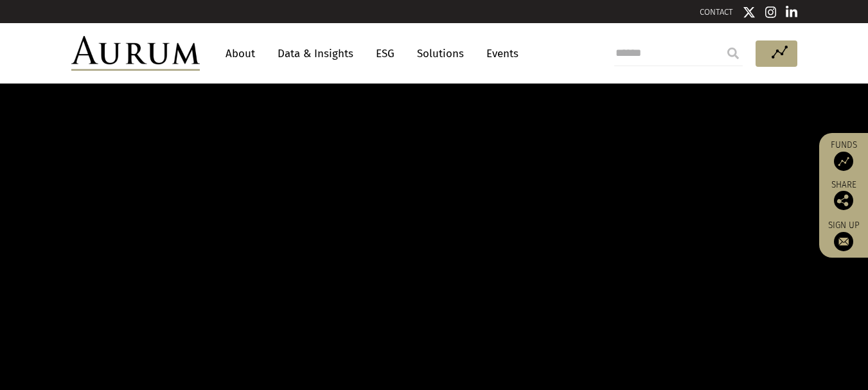  Describe the element at coordinates (844, 235) in the screenshot. I see `a: Sign up` at that location.